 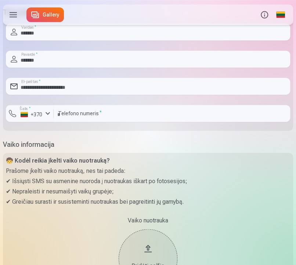 I want to click on p: ✔ Išsiųsti SMS su asmenine nuoroda į nuotraukas iškart po fotosesijos;, so click(x=148, y=181).